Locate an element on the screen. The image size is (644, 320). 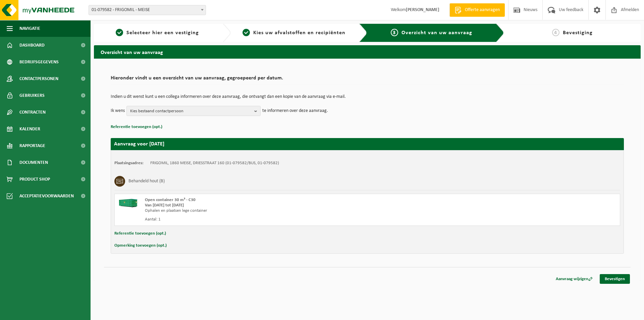
a: Aanvraag wijzigen is located at coordinates (574, 279).